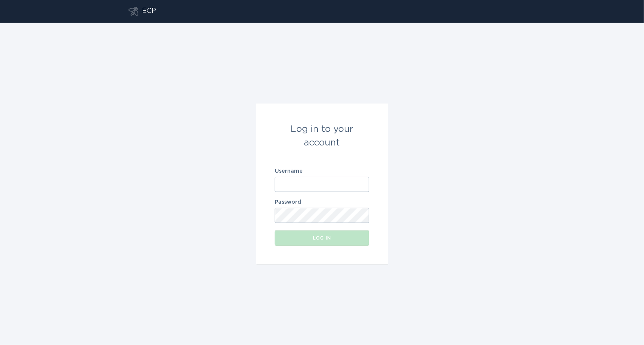 This screenshot has width=644, height=345. What do you see at coordinates (322, 172) in the screenshot?
I see `label: Username` at bounding box center [322, 172].